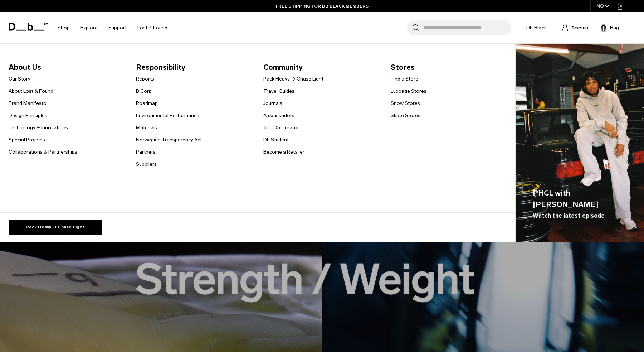  I want to click on a: Norwegian Transparency Act, so click(169, 140).